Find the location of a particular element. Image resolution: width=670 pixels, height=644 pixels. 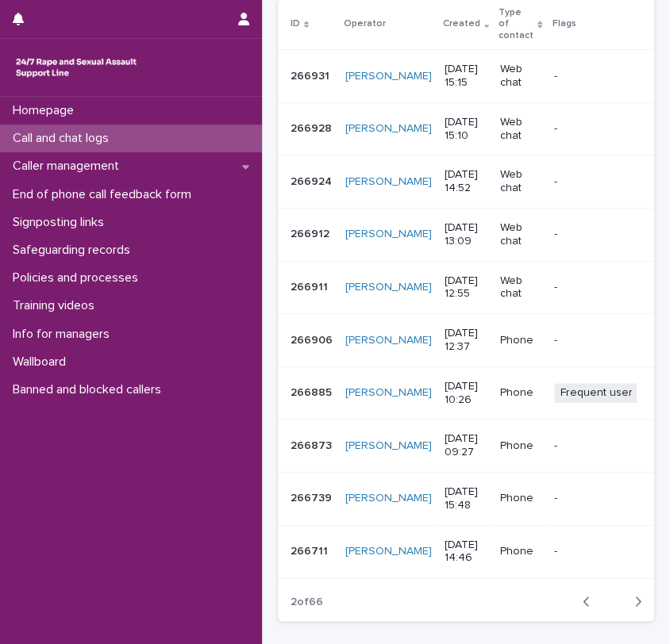

p: Training videos is located at coordinates (56, 306).